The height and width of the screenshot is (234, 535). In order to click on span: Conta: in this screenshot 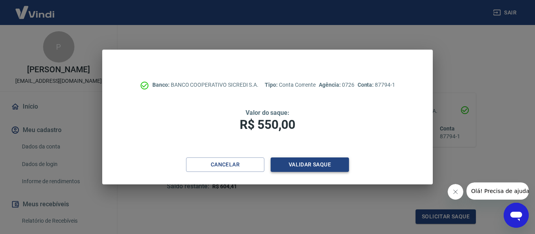, I will do `click(366, 85)`.